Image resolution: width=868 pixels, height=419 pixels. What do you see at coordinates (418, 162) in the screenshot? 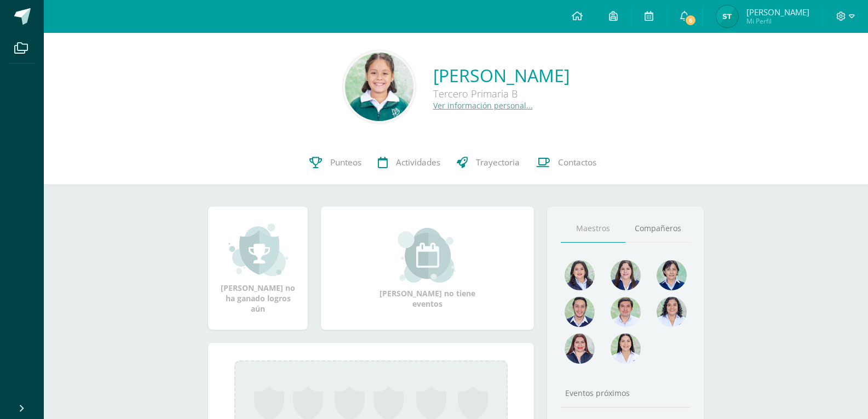
I see `span: Actividades` at bounding box center [418, 162].